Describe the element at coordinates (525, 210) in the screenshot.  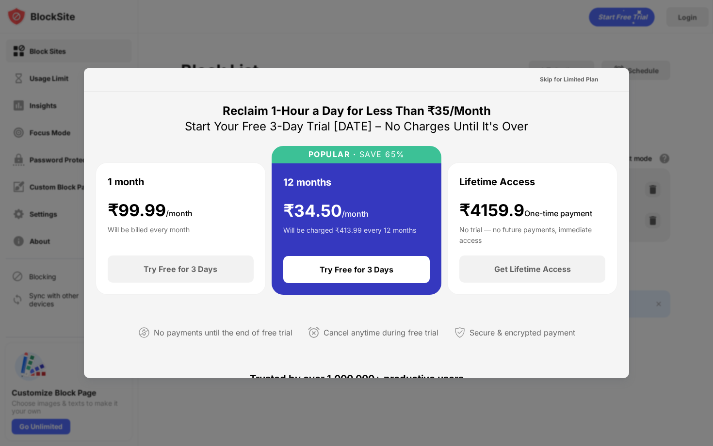
I see `div: ₹4159.9` at that location.